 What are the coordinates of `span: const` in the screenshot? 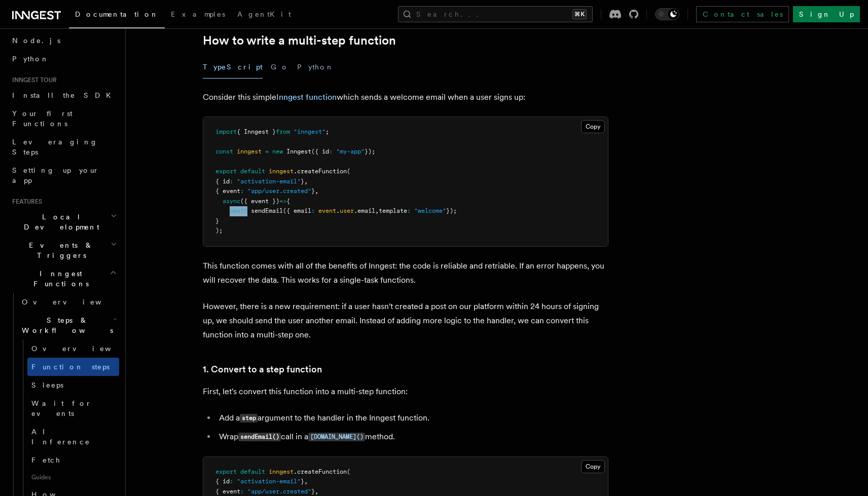 It's located at (224, 152).